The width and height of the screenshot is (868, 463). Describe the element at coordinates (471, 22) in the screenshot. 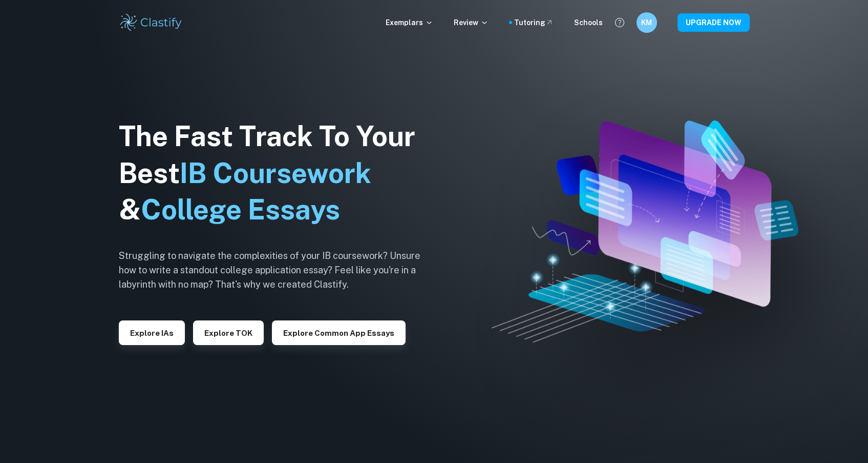

I see `p: Review` at that location.